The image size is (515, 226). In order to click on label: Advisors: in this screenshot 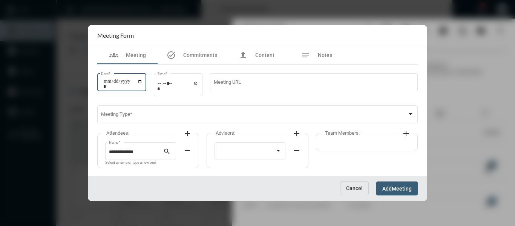, I will do `click(225, 133)`.